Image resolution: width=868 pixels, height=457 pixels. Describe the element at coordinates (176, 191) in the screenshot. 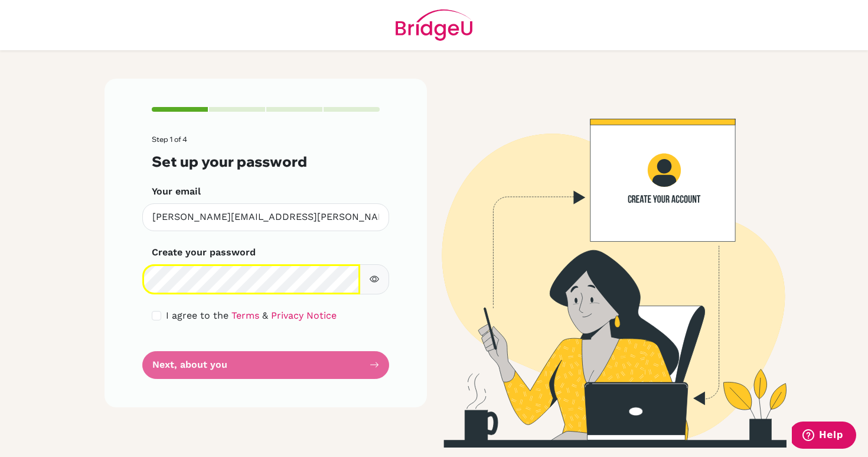

I see `label: Your email` at that location.